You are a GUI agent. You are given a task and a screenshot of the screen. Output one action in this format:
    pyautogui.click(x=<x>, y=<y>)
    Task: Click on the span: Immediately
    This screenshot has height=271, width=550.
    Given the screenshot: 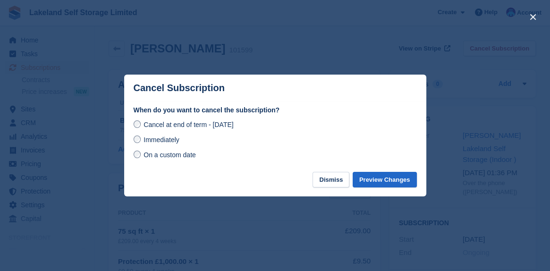 What is the action you would take?
    pyautogui.click(x=161, y=140)
    